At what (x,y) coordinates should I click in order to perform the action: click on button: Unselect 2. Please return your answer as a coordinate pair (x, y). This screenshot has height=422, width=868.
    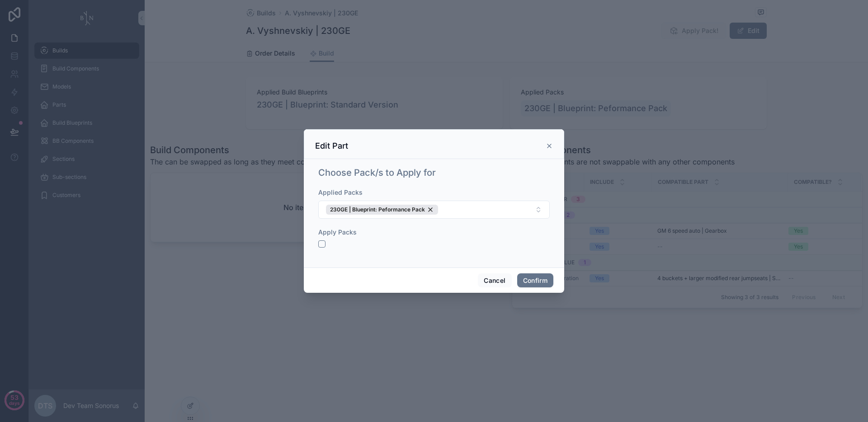
    Looking at the image, I should click on (382, 210).